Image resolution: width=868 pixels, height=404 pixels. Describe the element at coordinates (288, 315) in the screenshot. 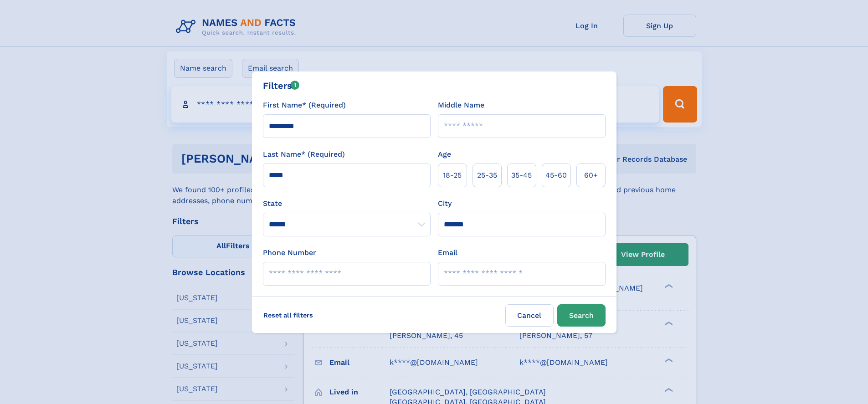

I see `label: Reset all filters` at that location.